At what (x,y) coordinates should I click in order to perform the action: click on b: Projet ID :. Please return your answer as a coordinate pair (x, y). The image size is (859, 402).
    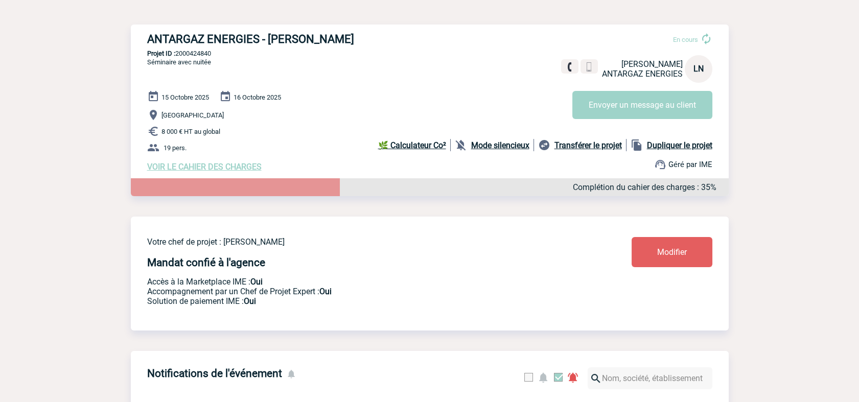
    Looking at the image, I should click on (161, 53).